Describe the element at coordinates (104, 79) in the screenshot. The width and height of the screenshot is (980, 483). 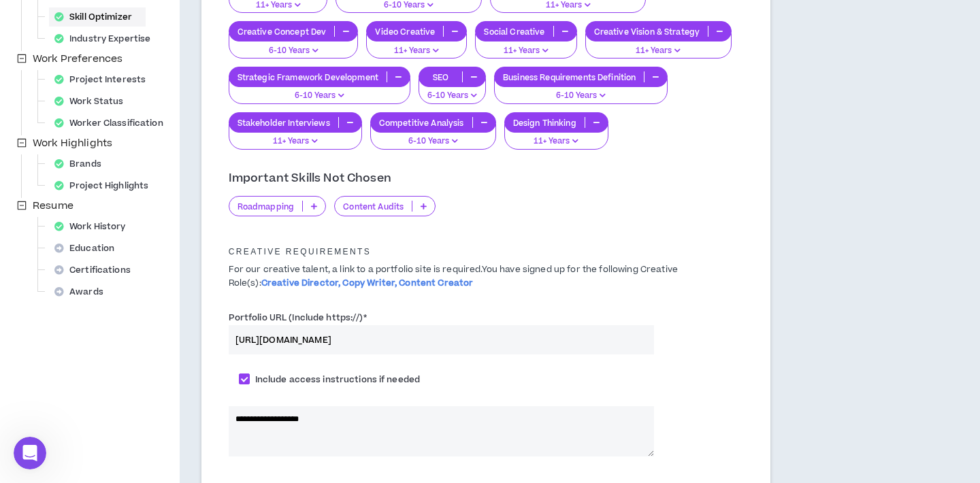
I see `div: Project Interests` at that location.